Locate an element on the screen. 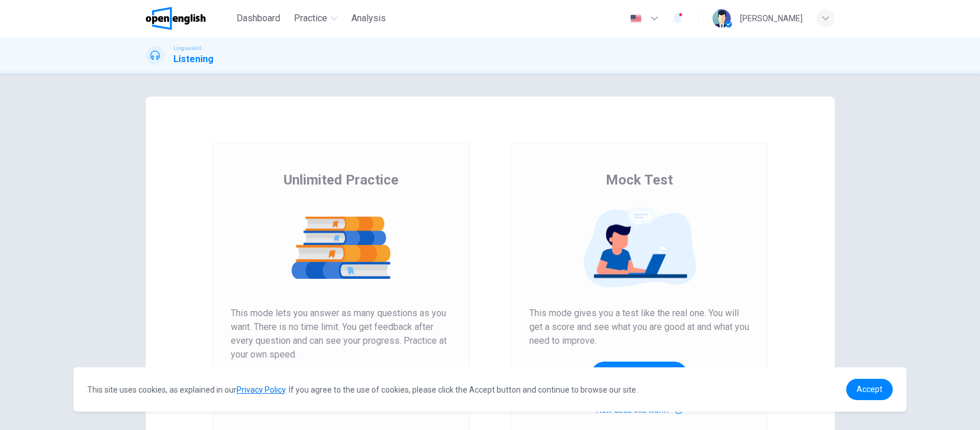 The image size is (980, 430). div: cookieconsent is located at coordinates (490, 389).